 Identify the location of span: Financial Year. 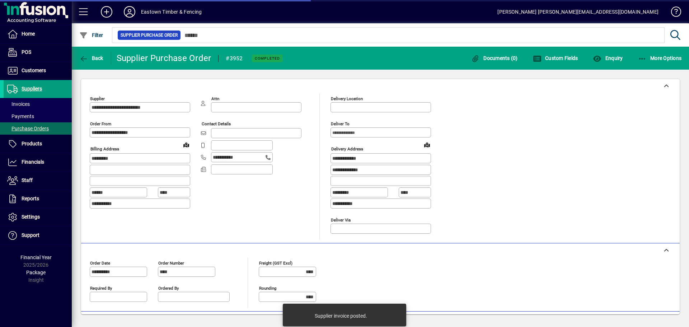
(36, 257).